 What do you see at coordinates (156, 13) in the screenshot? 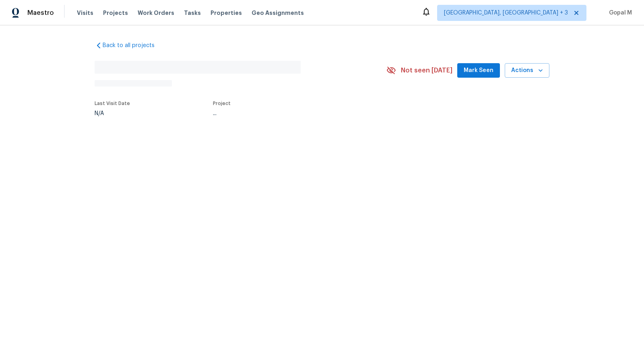
I see `span: Work Orders` at bounding box center [156, 13].